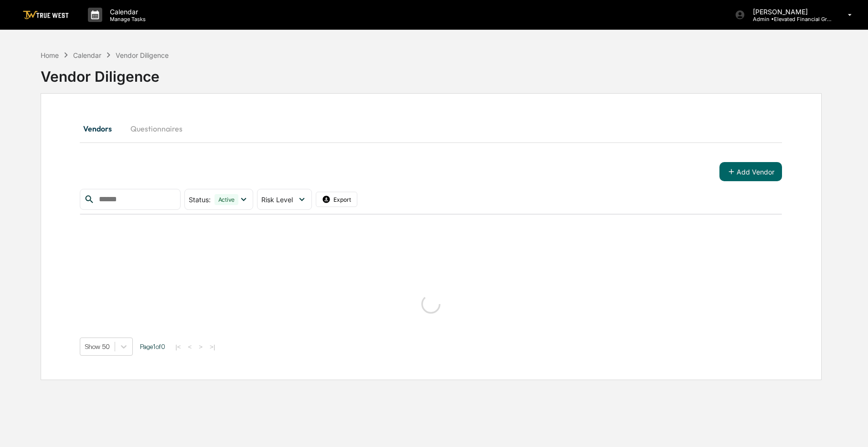 The width and height of the screenshot is (868, 447). What do you see at coordinates (101, 129) in the screenshot?
I see `button: Vendors` at bounding box center [101, 129].